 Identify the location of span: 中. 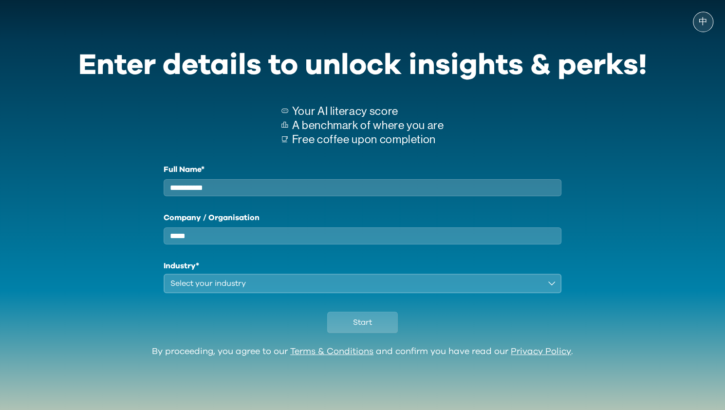
(703, 22).